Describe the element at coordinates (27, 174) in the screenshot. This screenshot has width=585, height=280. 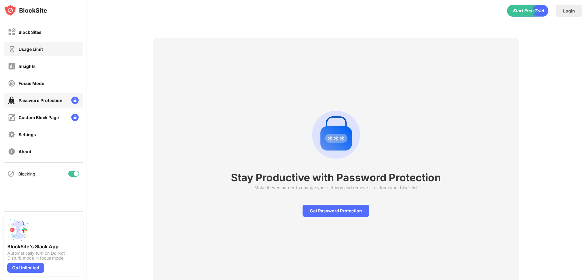
I see `div: Blocking` at that location.